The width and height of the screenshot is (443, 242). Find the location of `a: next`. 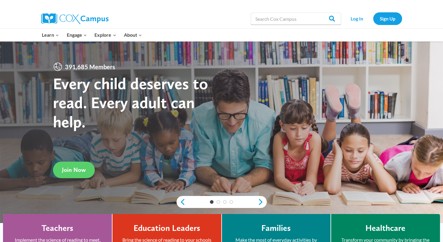

a: next is located at coordinates (262, 202).